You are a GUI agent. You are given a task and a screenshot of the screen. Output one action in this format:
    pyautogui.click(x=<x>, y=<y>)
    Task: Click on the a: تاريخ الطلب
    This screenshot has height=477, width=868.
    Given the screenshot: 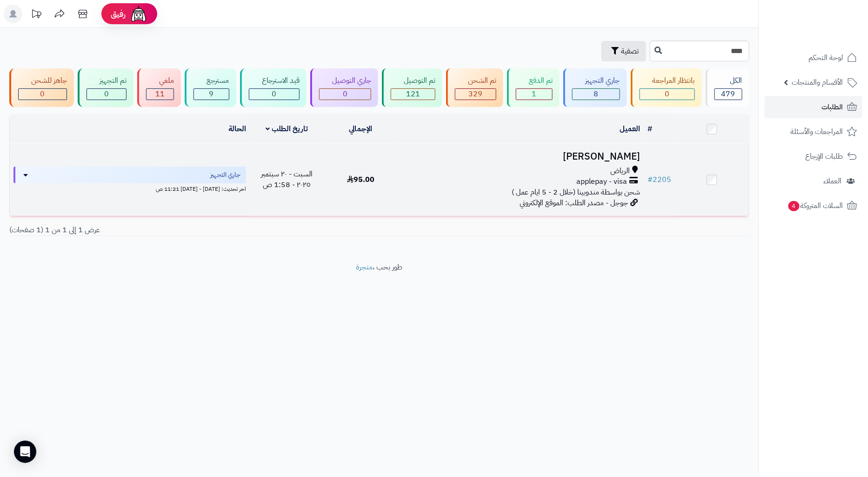 What is the action you would take?
    pyautogui.click(x=286, y=129)
    